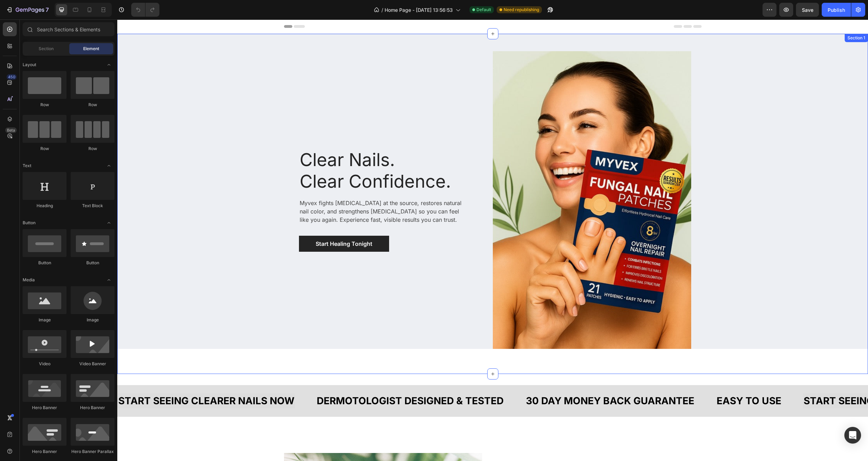 Image resolution: width=868 pixels, height=461 pixels. Describe the element at coordinates (226, 224) in the screenshot. I see `p: Start Healing Tonight` at that location.